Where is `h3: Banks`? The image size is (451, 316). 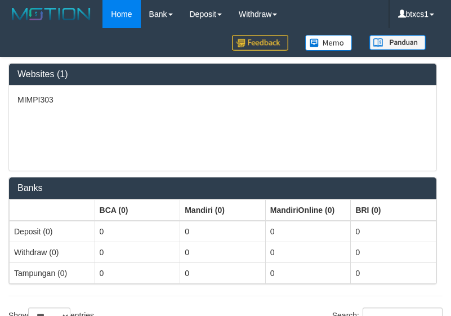
h3: Banks is located at coordinates (222, 188).